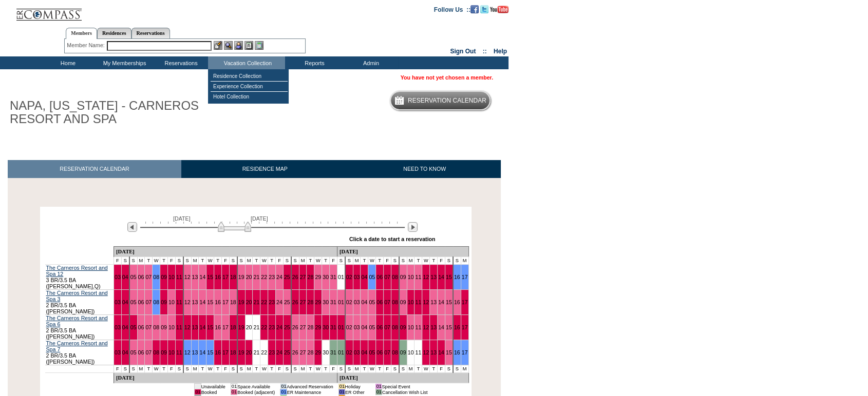  Describe the element at coordinates (249, 76) in the screenshot. I see `td: Residence Collection` at that location.